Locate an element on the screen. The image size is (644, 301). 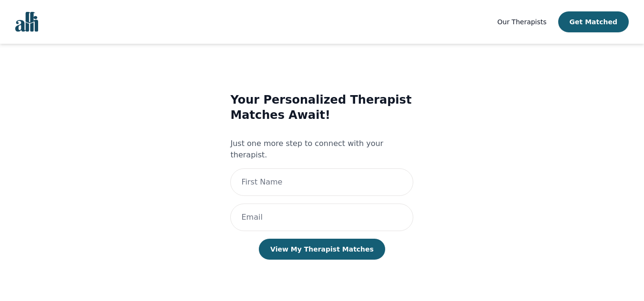
button: View My Therapist Matches is located at coordinates (322, 249).